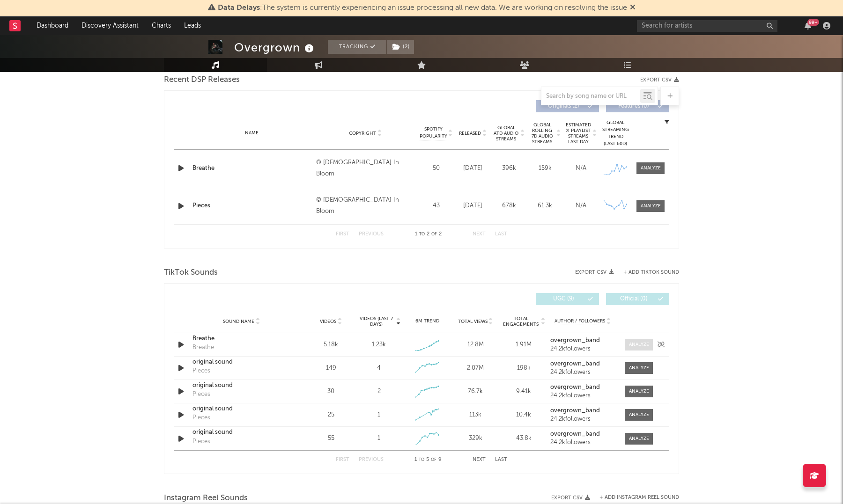  Describe the element at coordinates (434, 133) in the screenshot. I see `span: Spotify Popularity` at that location.